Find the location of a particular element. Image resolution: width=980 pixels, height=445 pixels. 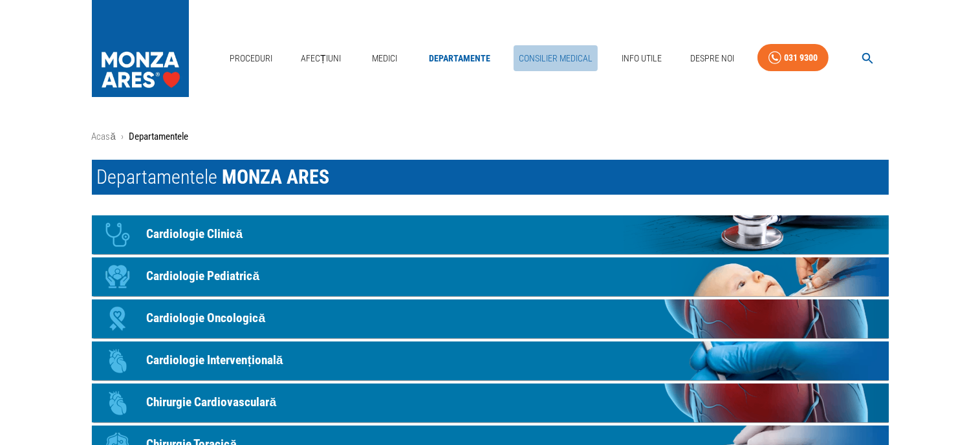

a: Despre Noi is located at coordinates (712, 58).